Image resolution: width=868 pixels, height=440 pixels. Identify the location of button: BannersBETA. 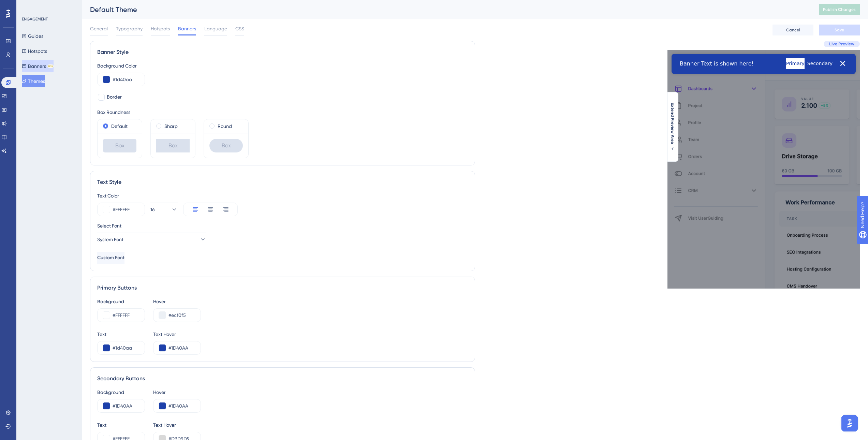
(37, 66).